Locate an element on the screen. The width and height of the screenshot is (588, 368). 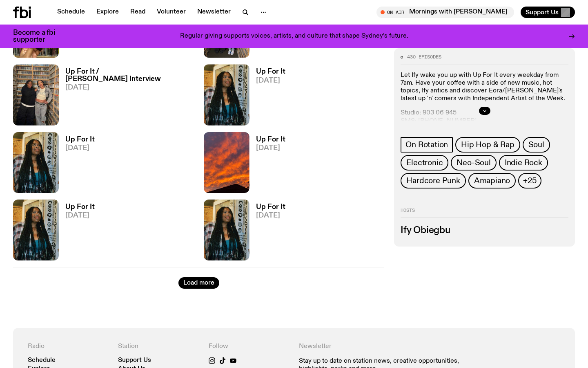
h4: Station is located at coordinates (158, 346).